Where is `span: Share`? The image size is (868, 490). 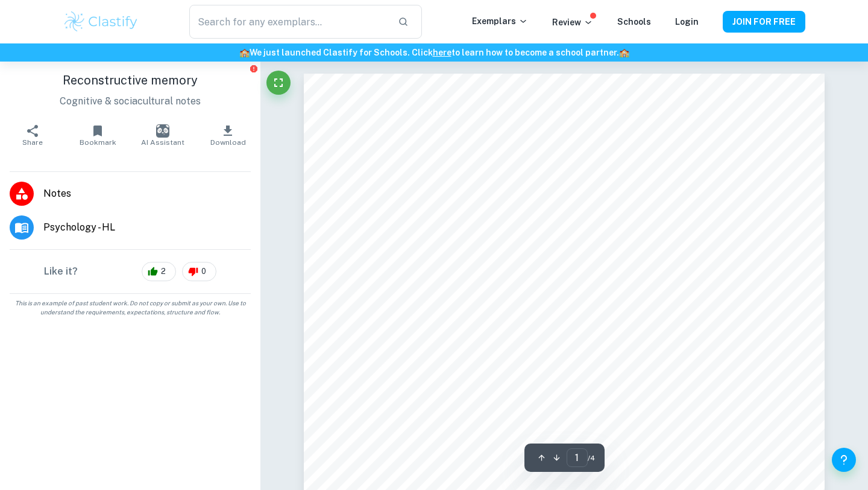
span: Share is located at coordinates (32, 142).